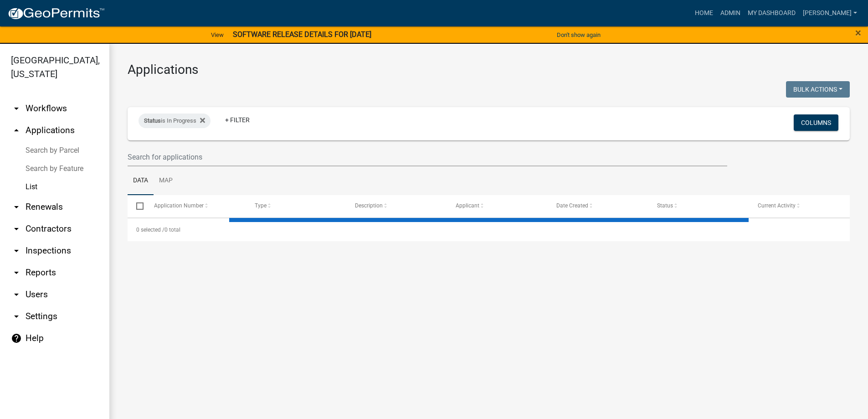 This screenshot has height=419, width=868. I want to click on span: Current Activity, so click(776, 206).